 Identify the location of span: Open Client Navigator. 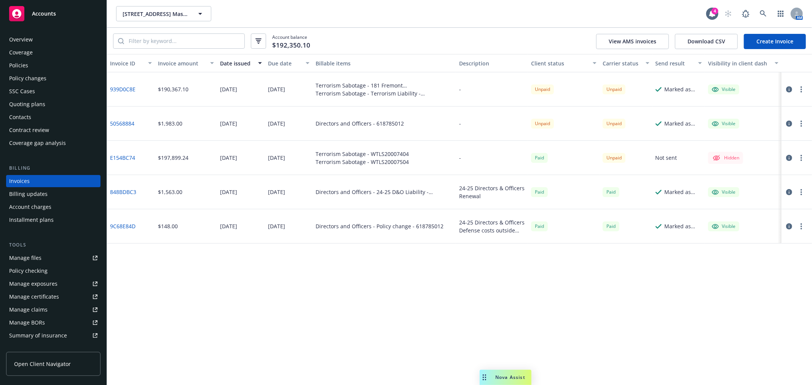
(42, 364).